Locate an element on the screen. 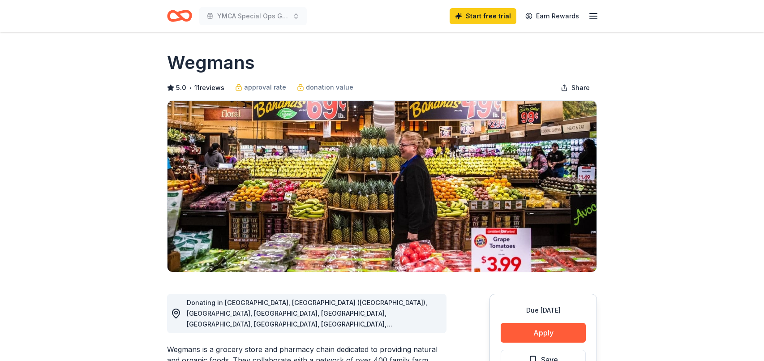 Image resolution: width=764 pixels, height=361 pixels. a: Home is located at coordinates (180, 16).